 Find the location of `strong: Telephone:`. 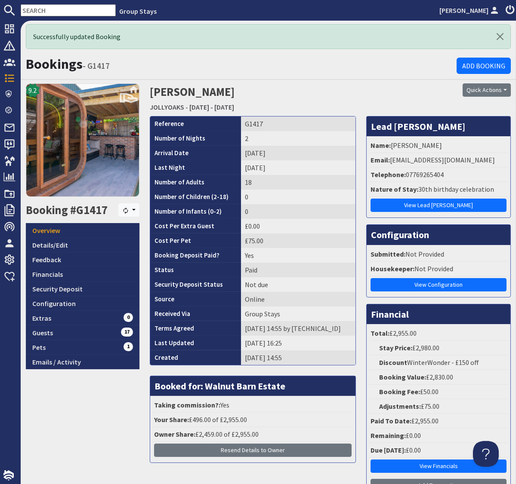

strong: Telephone: is located at coordinates (388, 175).